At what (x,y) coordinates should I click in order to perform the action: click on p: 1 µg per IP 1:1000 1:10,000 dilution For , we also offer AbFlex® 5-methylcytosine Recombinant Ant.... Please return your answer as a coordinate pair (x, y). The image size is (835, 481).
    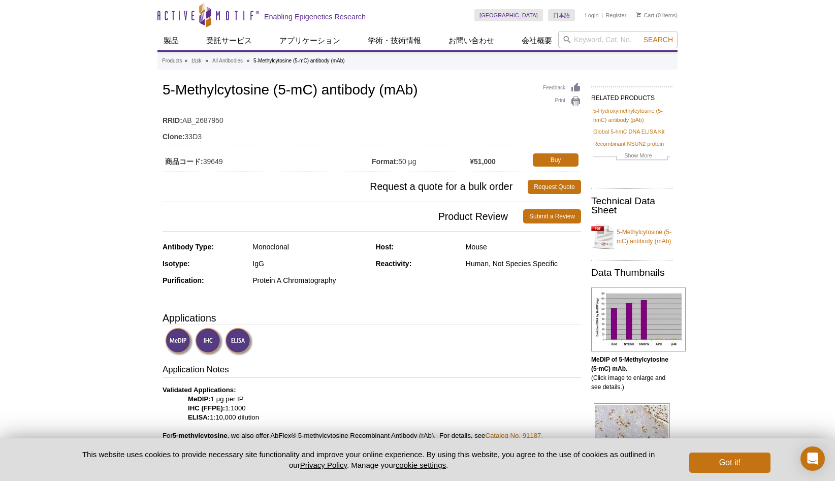
    Looking at the image, I should click on (372, 413).